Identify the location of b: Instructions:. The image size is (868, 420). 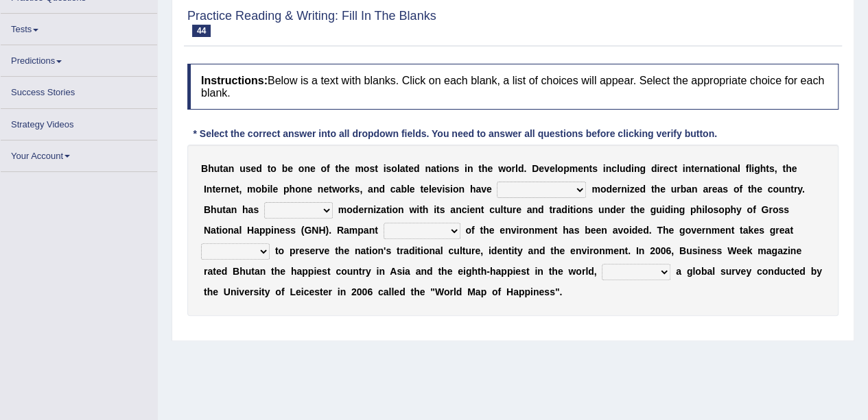
(234, 81).